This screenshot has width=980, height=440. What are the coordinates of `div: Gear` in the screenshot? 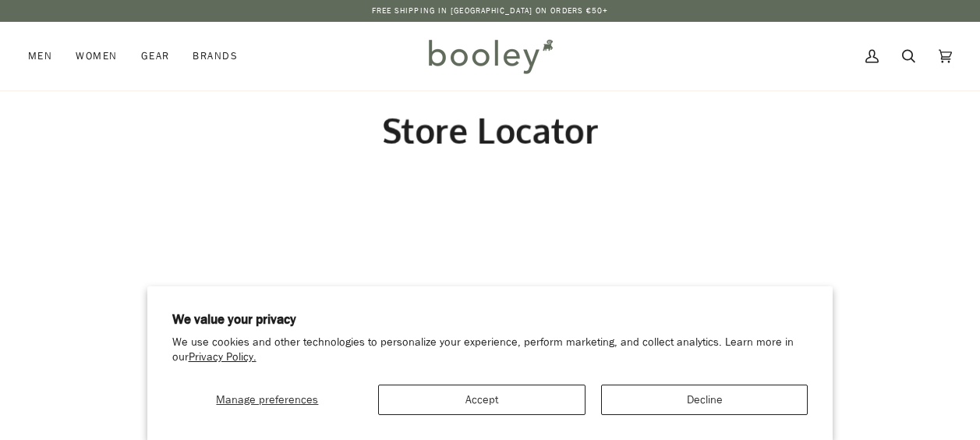 It's located at (155, 56).